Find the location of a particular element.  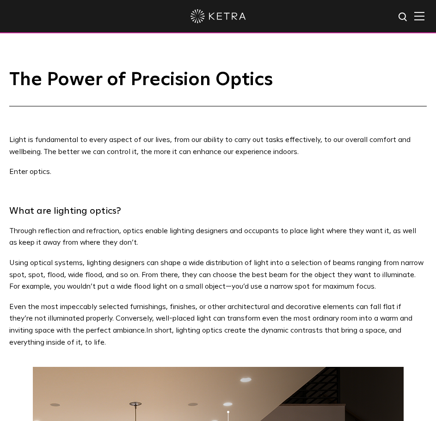

img: ketra-logo-2019-white is located at coordinates (218, 16).